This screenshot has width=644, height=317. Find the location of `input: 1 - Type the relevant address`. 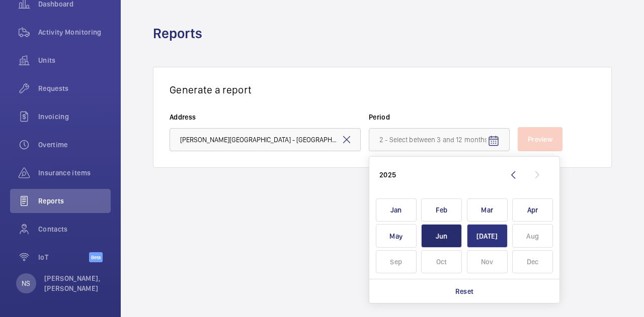

input: 1 - Type the relevant address is located at coordinates (265, 140).